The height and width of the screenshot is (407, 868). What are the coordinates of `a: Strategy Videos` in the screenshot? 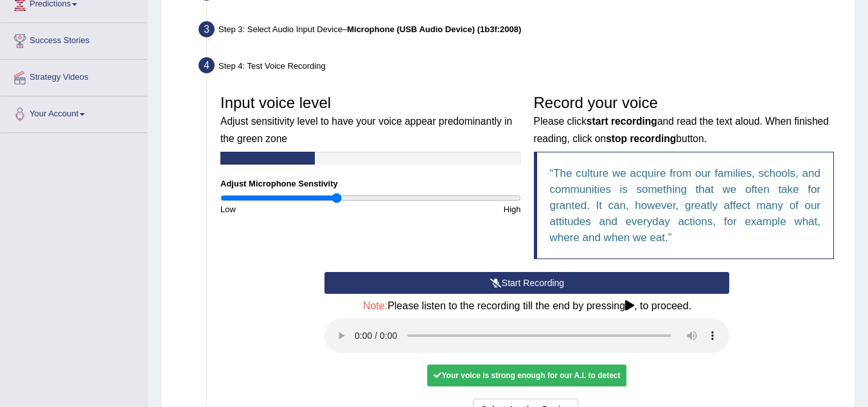 It's located at (74, 76).